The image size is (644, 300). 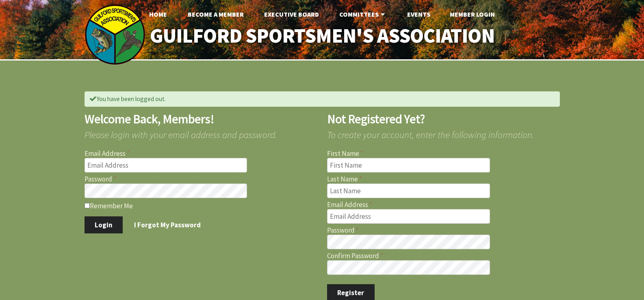 What do you see at coordinates (201, 205) in the screenshot?
I see `label: Remember Me` at bounding box center [201, 205].